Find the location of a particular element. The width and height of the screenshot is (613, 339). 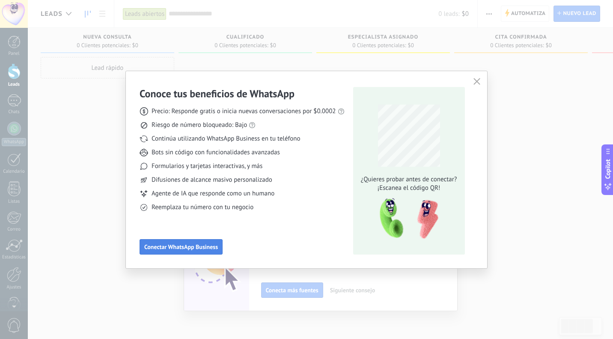

span: Continúa utilizando WhatsApp Business en tu teléfono is located at coordinates (226, 139).